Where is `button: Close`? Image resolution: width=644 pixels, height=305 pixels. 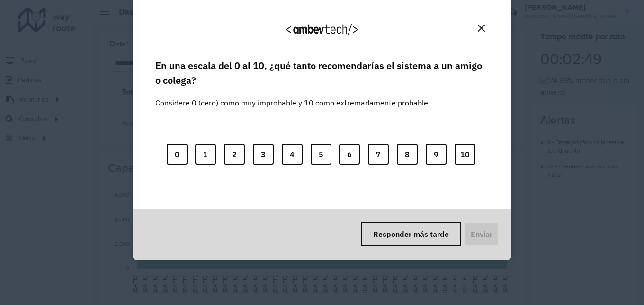 button: Close is located at coordinates (481, 28).